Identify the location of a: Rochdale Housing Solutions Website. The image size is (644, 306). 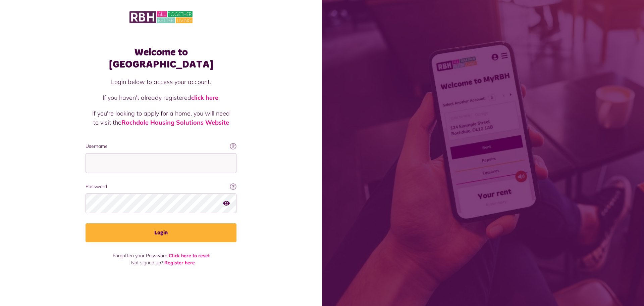
(175, 122).